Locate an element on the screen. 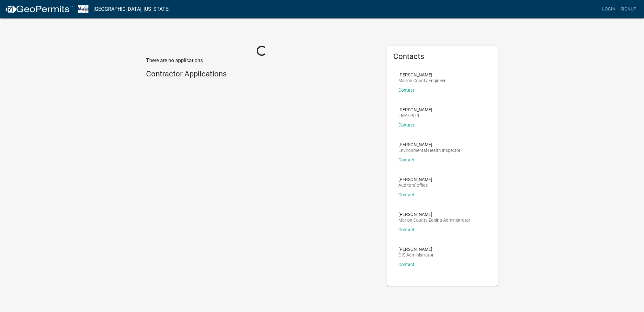  p: EMA/E911 is located at coordinates (415, 116).